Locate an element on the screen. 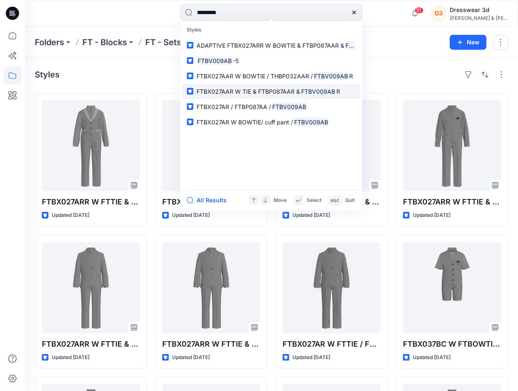  span: FTBX027AR W BOWTIE/ cuff pant / is located at coordinates (245, 122).